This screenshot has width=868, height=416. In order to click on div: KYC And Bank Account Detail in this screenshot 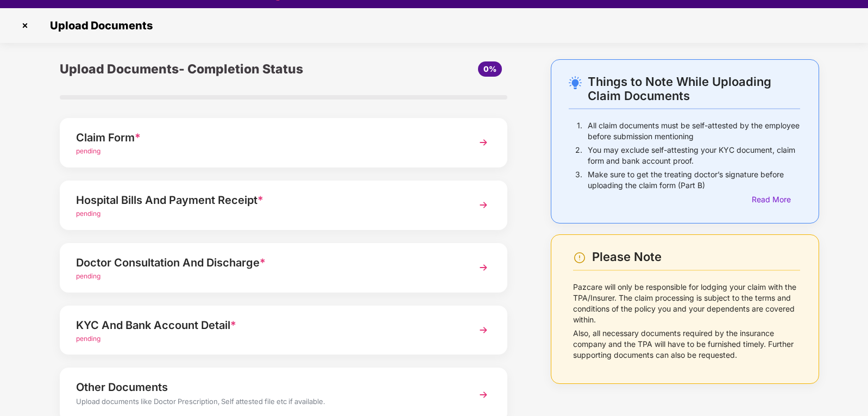, I will do `click(266, 325)`.